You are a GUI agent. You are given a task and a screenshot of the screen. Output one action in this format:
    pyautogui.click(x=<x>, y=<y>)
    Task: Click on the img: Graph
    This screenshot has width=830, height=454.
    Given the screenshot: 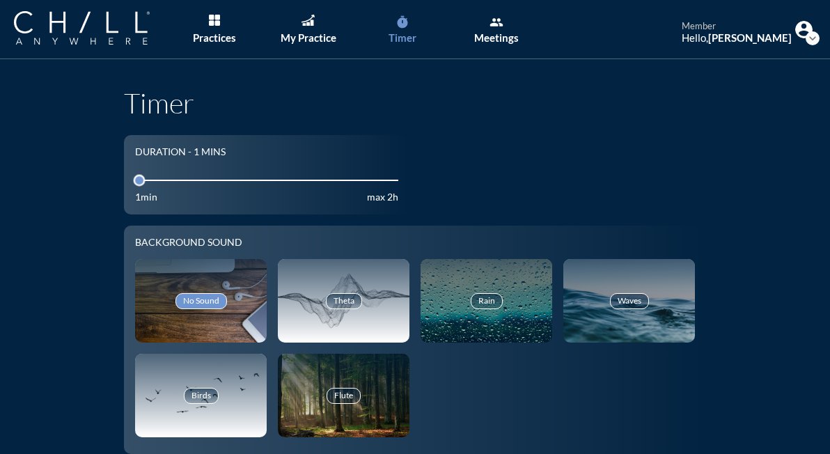 What is the action you would take?
    pyautogui.click(x=308, y=20)
    